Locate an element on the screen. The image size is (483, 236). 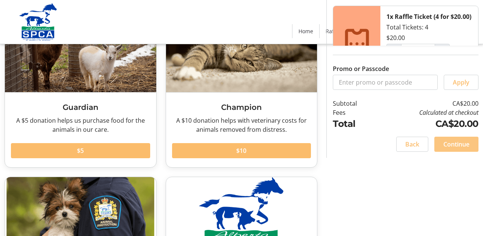
img: Champion is located at coordinates (242, 49).